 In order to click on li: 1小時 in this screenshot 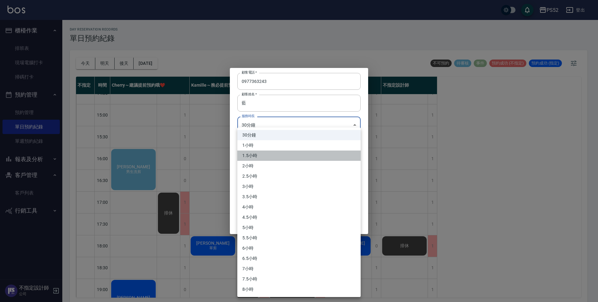, I will do `click(299, 145)`.